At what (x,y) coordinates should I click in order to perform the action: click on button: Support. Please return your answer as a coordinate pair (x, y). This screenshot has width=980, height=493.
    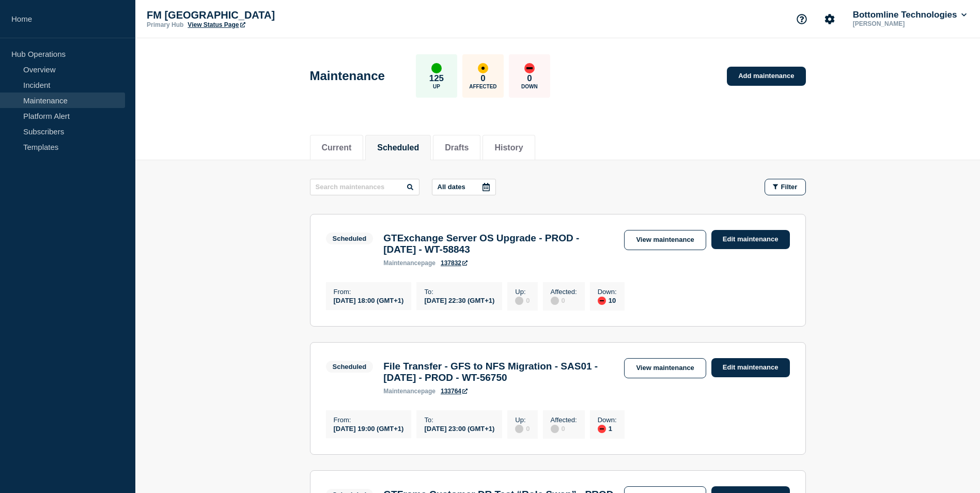
    Looking at the image, I should click on (801, 19).